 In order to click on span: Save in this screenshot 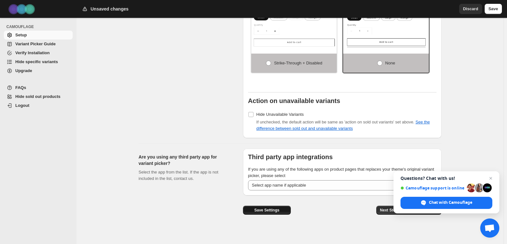, I will do `click(494, 9)`.